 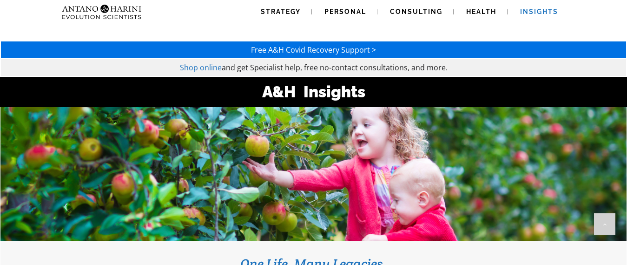 I want to click on a: Free A&H Covid Recovery Support >, so click(x=313, y=50).